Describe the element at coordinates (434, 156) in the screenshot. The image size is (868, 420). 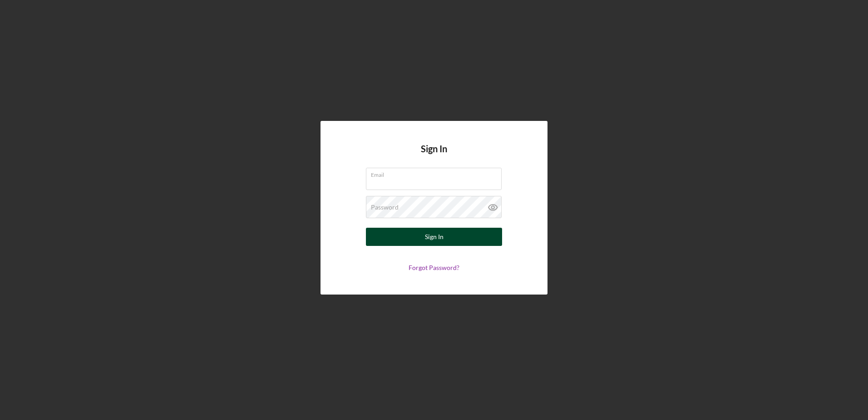
I see `h4: Sign In` at that location.